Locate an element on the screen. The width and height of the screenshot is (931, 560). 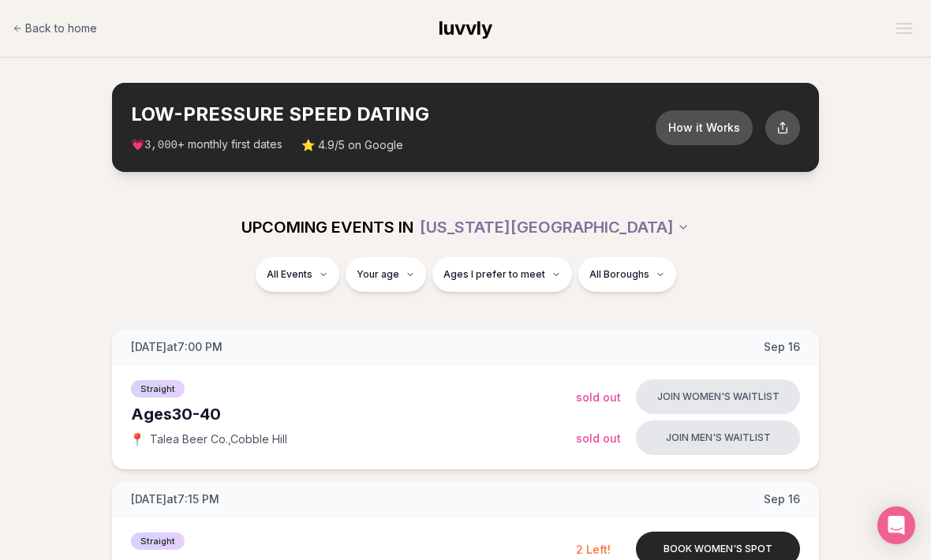
a: Back to home is located at coordinates (54, 28).